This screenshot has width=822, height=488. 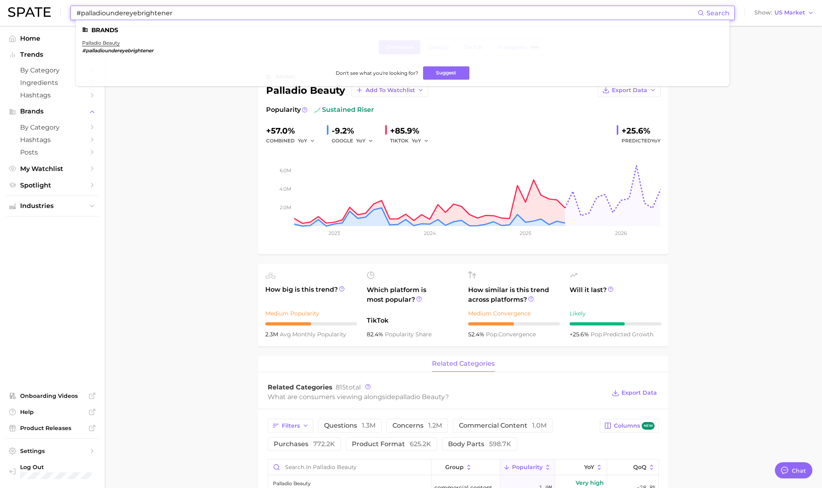 I want to click on span: 1.0m, so click(x=539, y=425).